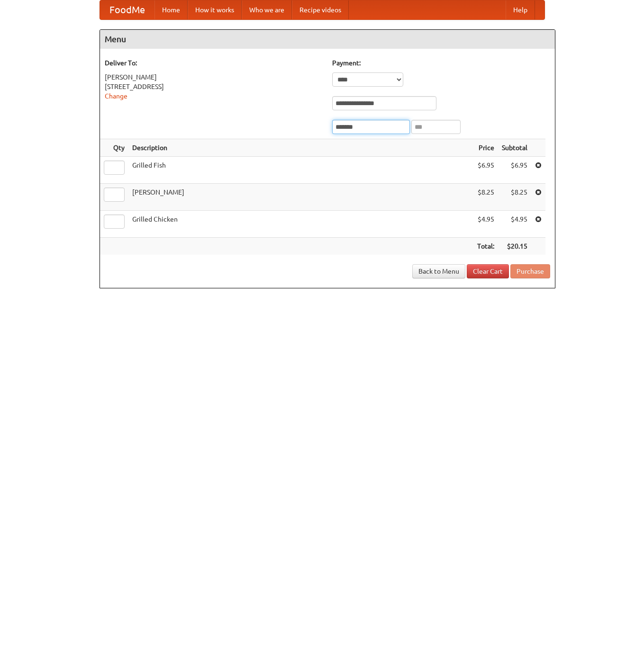 This screenshot has height=670, width=644. What do you see at coordinates (486, 246) in the screenshot?
I see `th: Total:` at bounding box center [486, 246].